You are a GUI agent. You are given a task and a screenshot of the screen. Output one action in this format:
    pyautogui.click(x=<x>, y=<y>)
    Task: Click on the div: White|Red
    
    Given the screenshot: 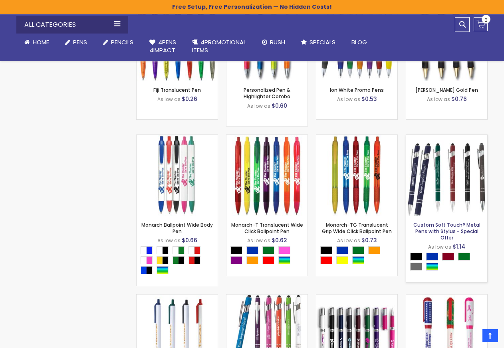 What is the action you would take?
    pyautogui.click(x=194, y=250)
    